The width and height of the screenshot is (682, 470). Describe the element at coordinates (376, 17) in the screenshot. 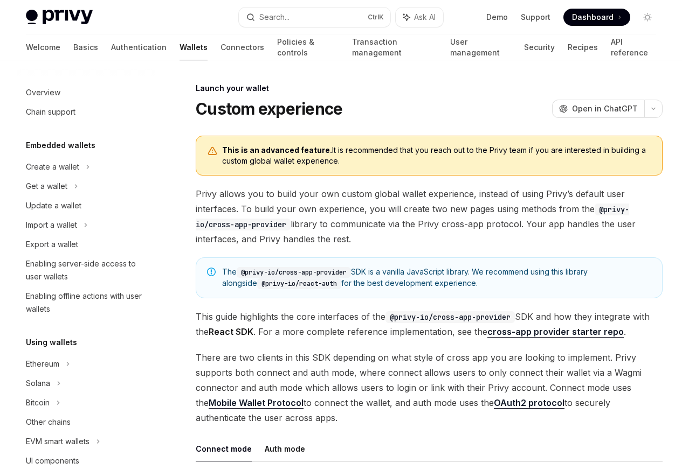

I see `span: Ctrl K` at that location.